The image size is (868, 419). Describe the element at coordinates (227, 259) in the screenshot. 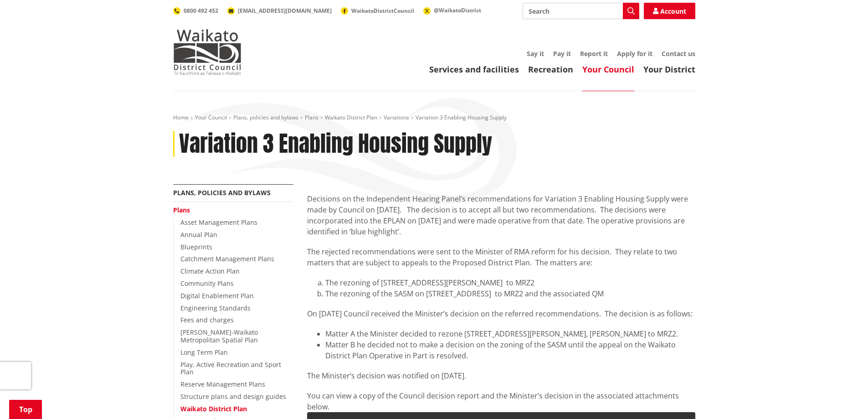

I see `a: Catchment Management Plans` at that location.